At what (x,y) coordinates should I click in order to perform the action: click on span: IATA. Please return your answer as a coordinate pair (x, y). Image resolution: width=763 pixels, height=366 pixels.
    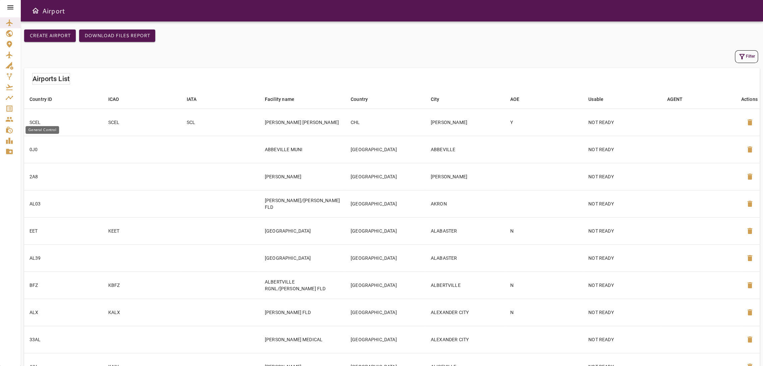
    Looking at the image, I should click on (196, 99).